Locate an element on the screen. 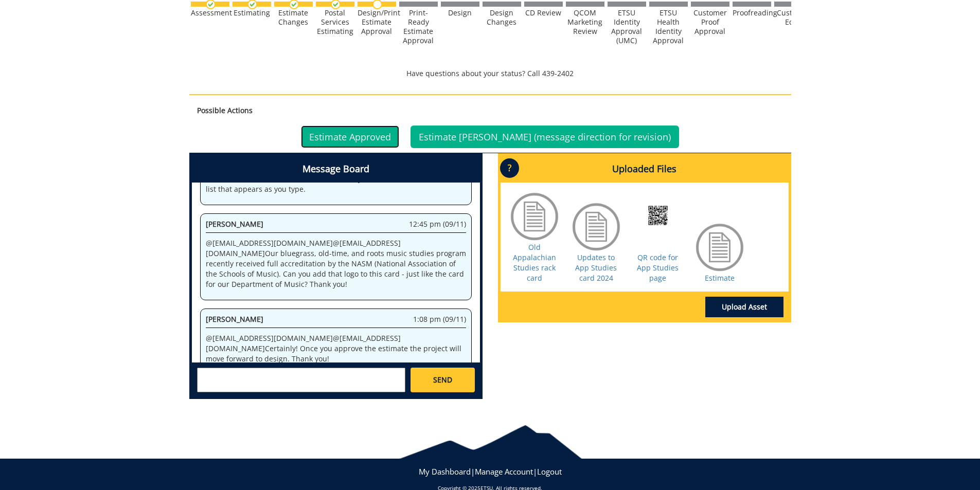 The width and height of the screenshot is (980, 490). div: Assessment is located at coordinates (210, 13).